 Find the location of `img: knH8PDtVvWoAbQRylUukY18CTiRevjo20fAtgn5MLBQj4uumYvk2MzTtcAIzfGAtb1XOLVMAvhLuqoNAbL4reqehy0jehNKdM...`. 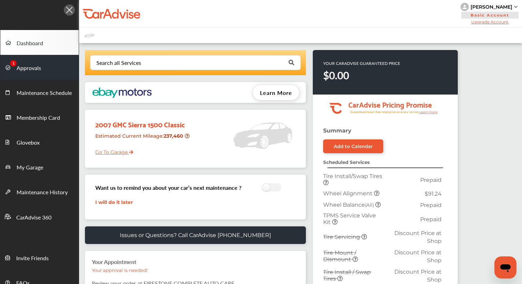

img: knH8PDtVvWoAbQRylUukY18CTiRevjo20fAtgn5MLBQj4uumYvk2MzTtcAIzfGAtb1XOLVMAvhLuqoNAbL4reqehy0jehNKdM... is located at coordinates (465, 7).